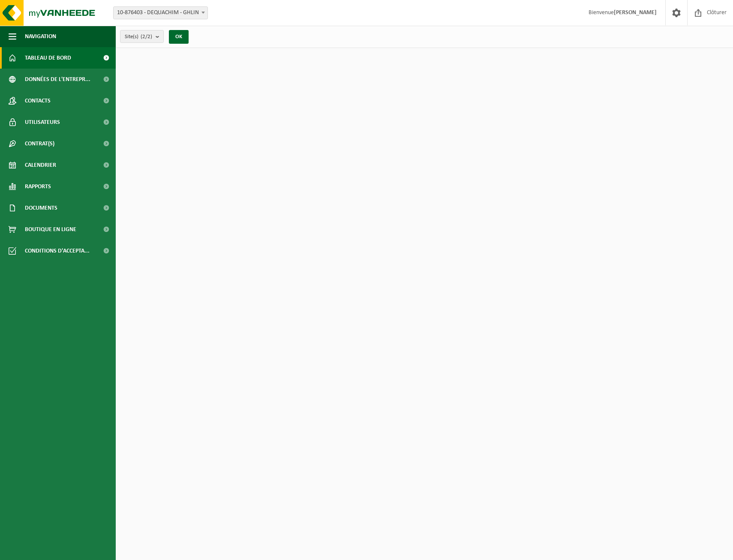 This screenshot has height=560, width=733. Describe the element at coordinates (40, 36) in the screenshot. I see `span: Navigation` at that location.